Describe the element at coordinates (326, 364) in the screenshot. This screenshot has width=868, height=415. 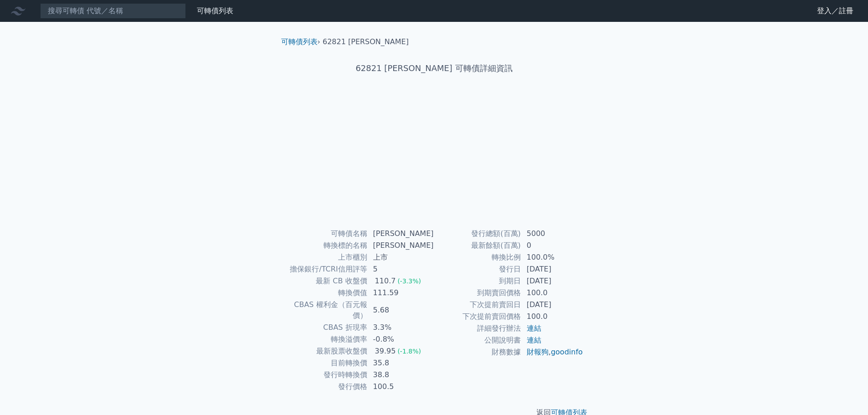
I see `td: 目前轉換價` at that location.